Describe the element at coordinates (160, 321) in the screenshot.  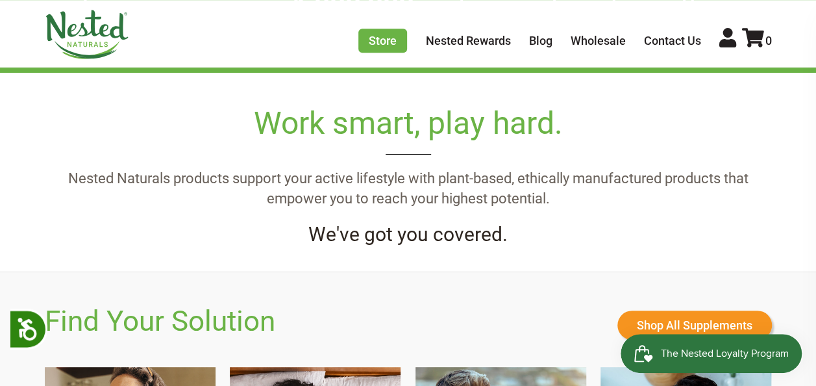
I see `h2: Find Your Solution` at that location.